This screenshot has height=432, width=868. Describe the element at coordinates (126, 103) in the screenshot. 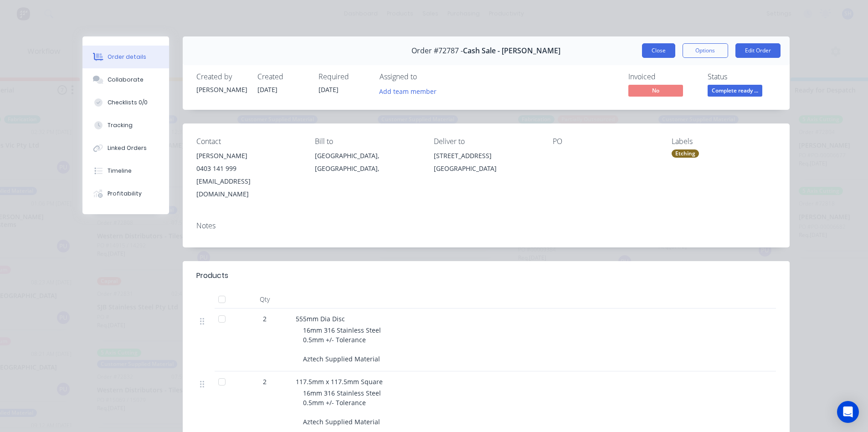

I see `button: Checklists 0/0` at that location.